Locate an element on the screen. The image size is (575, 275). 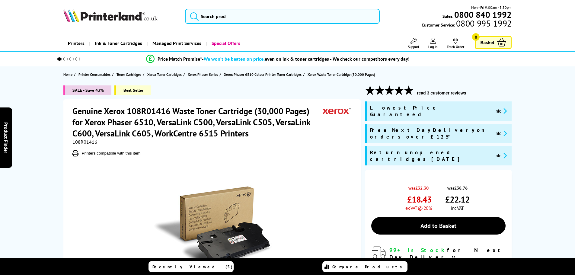
span: SALE - Save 43% is located at coordinates (87, 90).